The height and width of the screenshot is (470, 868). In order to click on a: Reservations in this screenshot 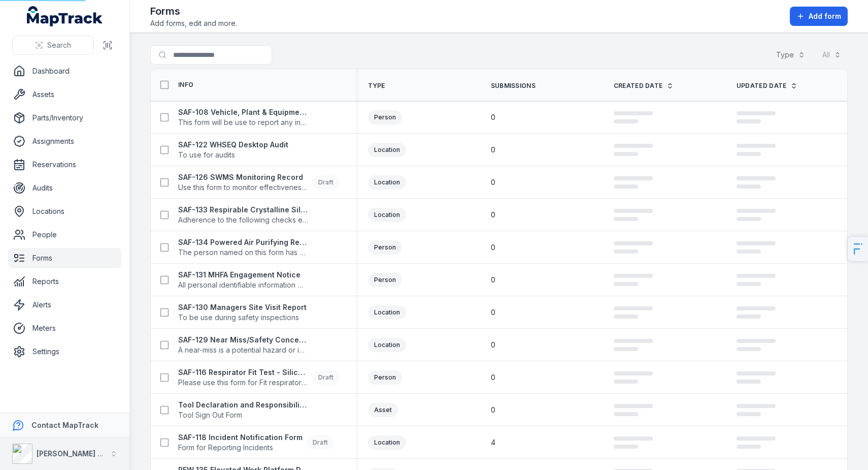, I will do `click(64, 164)`.